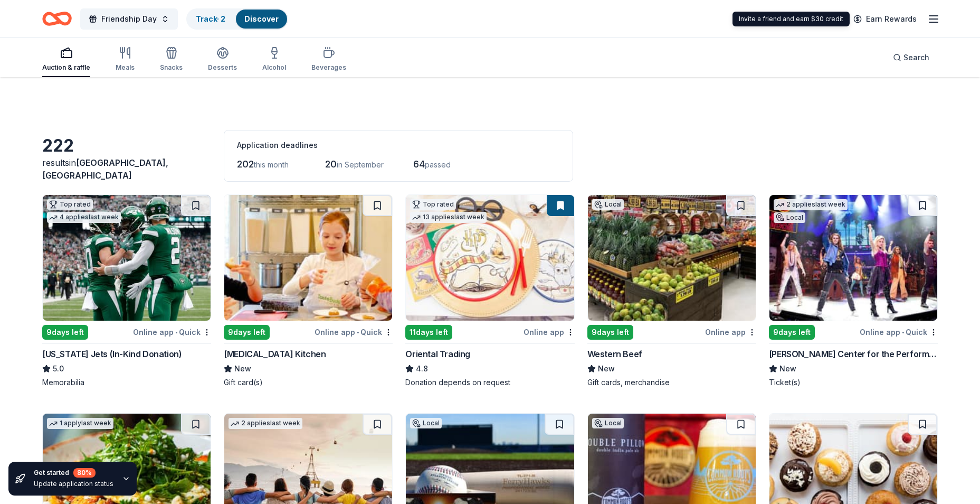 This screenshot has width=980, height=504. Describe the element at coordinates (448, 217) in the screenshot. I see `div: 13 applies last week` at that location.